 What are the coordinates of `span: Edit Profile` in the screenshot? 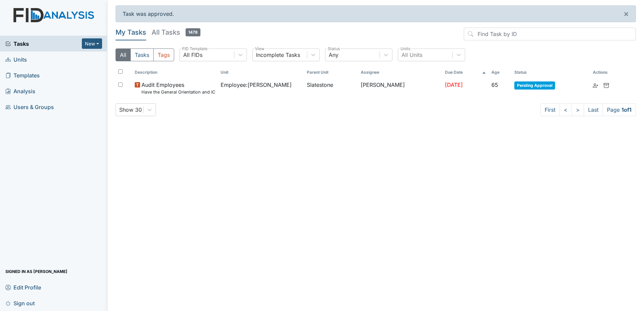 It's located at (23, 287).